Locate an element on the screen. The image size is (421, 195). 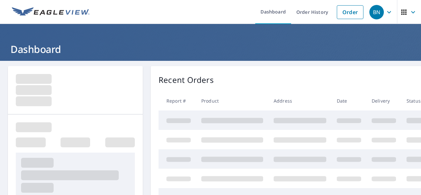
th: Date is located at coordinates (349, 101).